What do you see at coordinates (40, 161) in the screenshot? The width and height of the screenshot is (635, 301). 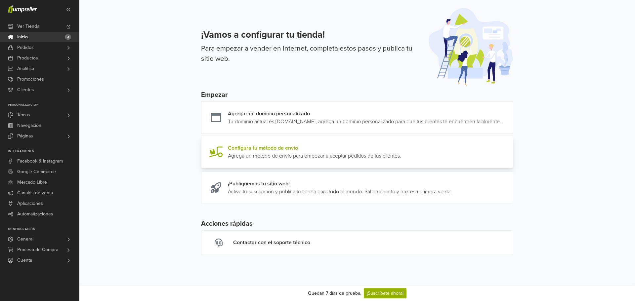 I see `span: Facebook & Instagram` at bounding box center [40, 161].